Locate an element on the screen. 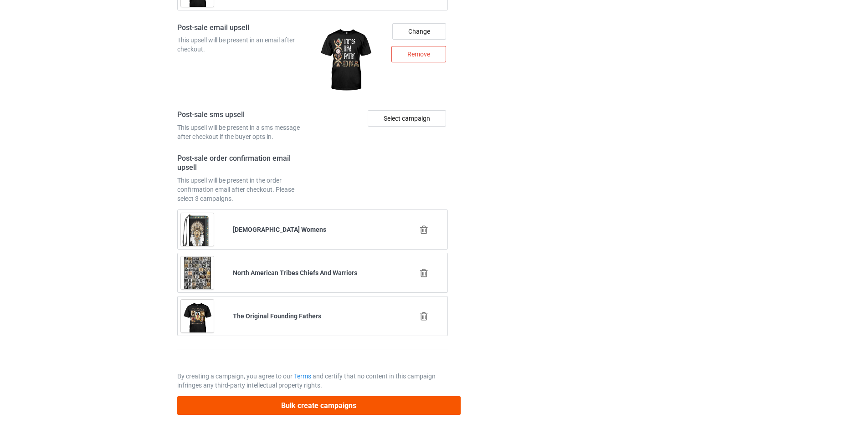 Image resolution: width=868 pixels, height=434 pixels. div: Change is located at coordinates (419, 31).